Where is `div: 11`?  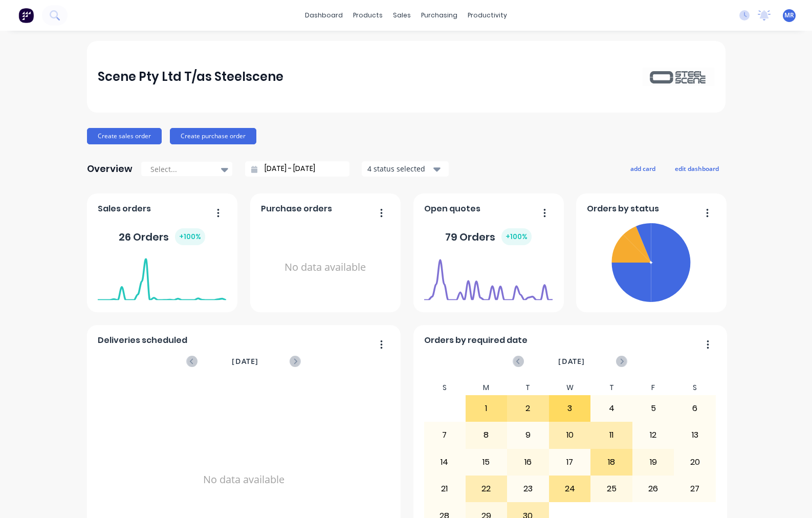
div: 11 is located at coordinates (611, 435).